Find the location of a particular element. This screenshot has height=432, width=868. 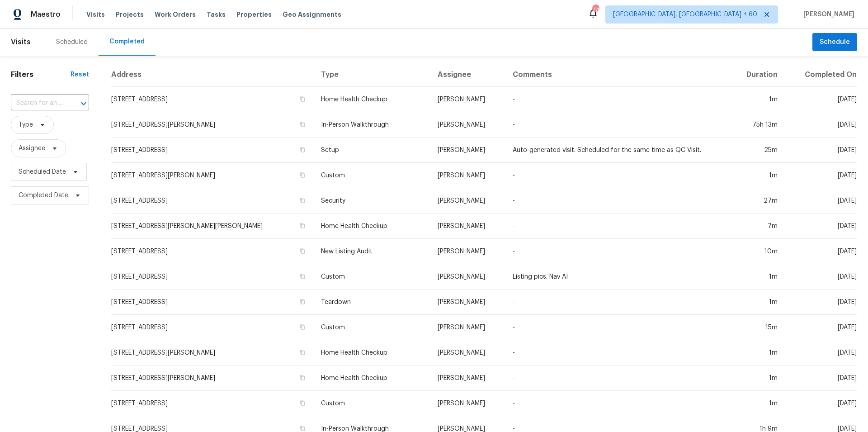

span: Tasks is located at coordinates (216, 14).